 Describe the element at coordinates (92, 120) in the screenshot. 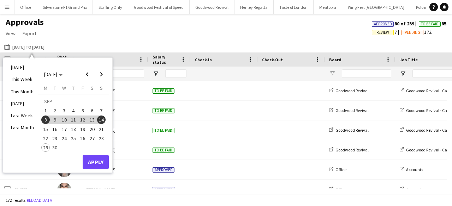

I see `span: 13` at that location.